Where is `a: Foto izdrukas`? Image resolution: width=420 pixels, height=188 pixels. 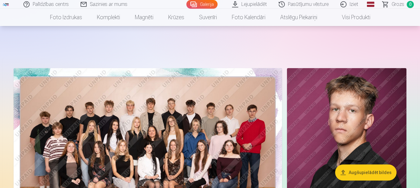 a: Foto izdrukas is located at coordinates (66, 17).